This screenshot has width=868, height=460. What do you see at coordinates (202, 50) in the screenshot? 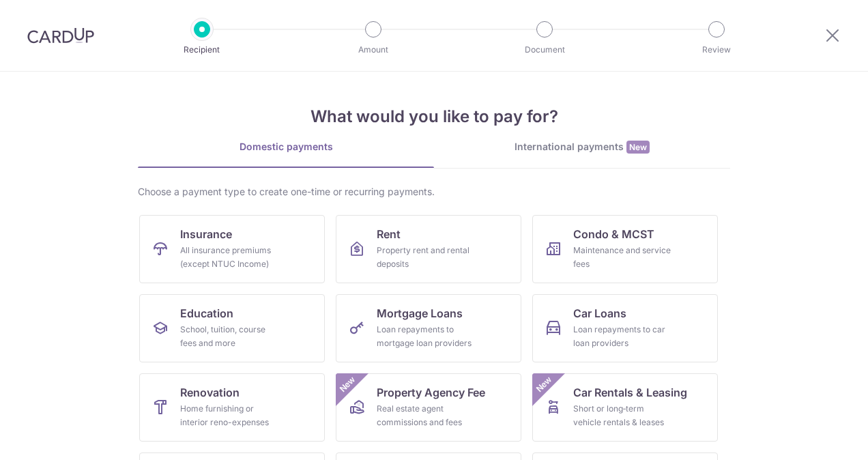
I see `p: Recipient` at bounding box center [202, 50].